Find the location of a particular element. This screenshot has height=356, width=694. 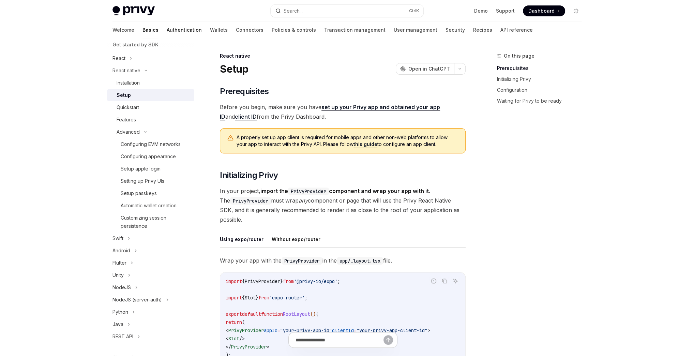

div: Configuring EVM networks is located at coordinates (151, 144).